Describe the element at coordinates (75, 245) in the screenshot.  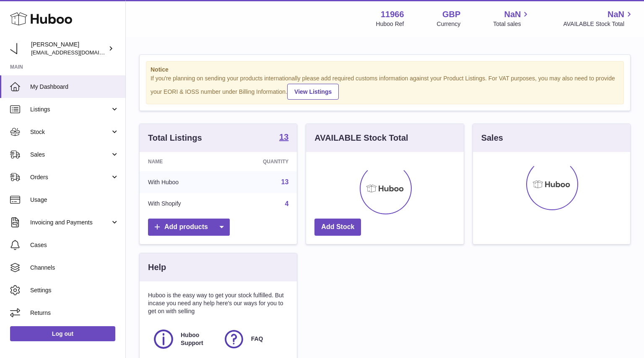
I see `span: Cases` at that location.